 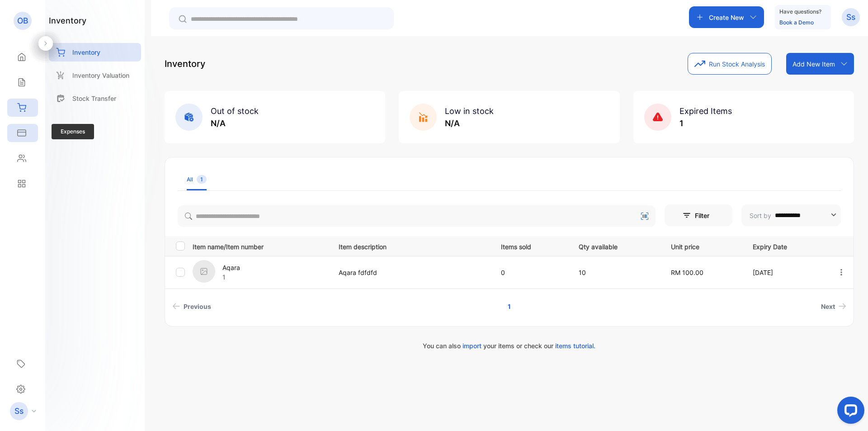 What do you see at coordinates (204, 272) in the screenshot?
I see `img: item` at bounding box center [204, 272].